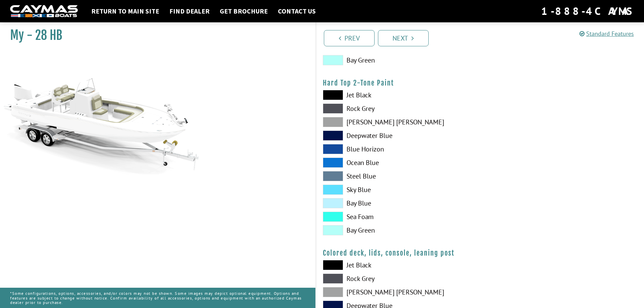 This screenshot has width=644, height=308. What do you see at coordinates (606, 34) in the screenshot?
I see `a: Standard Features` at bounding box center [606, 34].